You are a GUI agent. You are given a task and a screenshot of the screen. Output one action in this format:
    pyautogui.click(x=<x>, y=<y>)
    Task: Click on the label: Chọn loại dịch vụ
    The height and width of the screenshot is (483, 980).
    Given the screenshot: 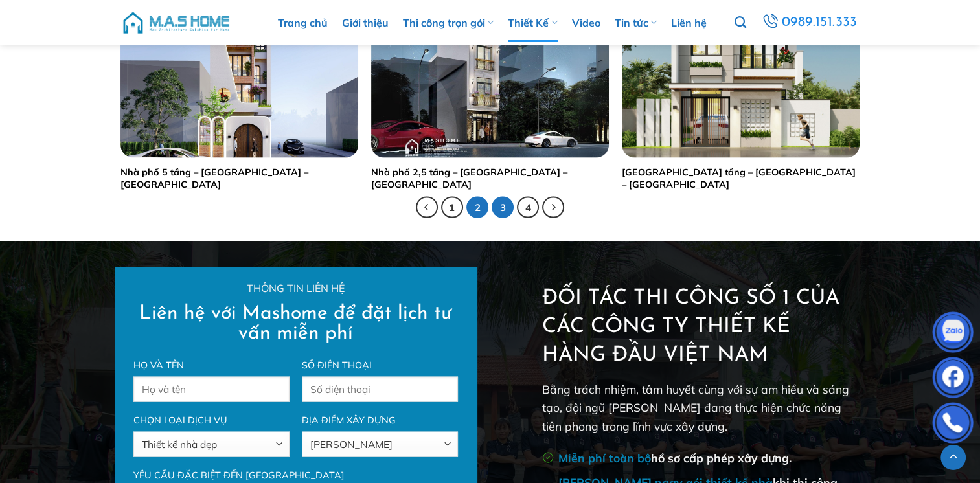 What is the action you would take?
    pyautogui.click(x=211, y=420)
    